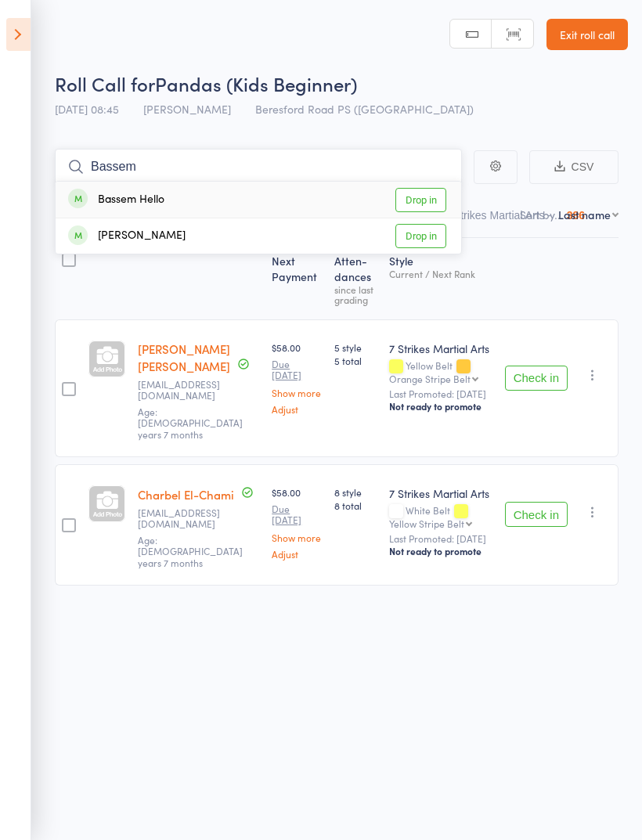  What do you see at coordinates (355, 360) in the screenshot?
I see `span: 5 total` at bounding box center [355, 360].